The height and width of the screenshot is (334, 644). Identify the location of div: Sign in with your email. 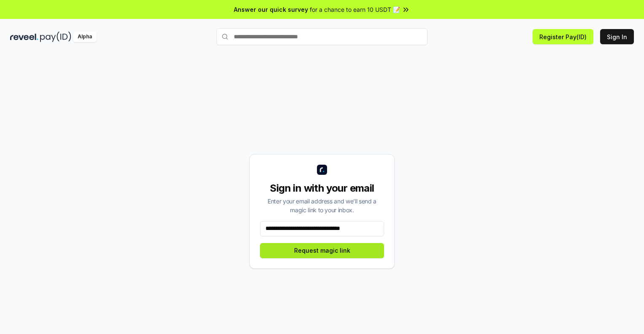
(322, 188).